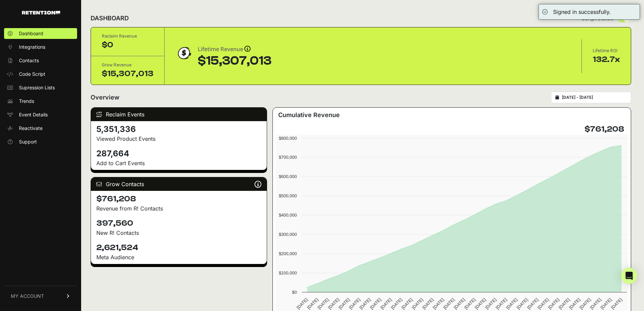 The width and height of the screenshot is (644, 311). I want to click on a: Reactivate, so click(41, 128).